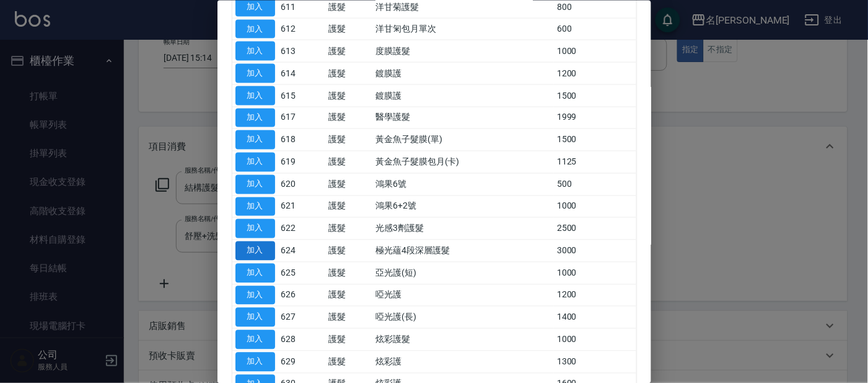 The image size is (868, 383). Describe the element at coordinates (302, 317) in the screenshot. I see `td: 627` at that location.